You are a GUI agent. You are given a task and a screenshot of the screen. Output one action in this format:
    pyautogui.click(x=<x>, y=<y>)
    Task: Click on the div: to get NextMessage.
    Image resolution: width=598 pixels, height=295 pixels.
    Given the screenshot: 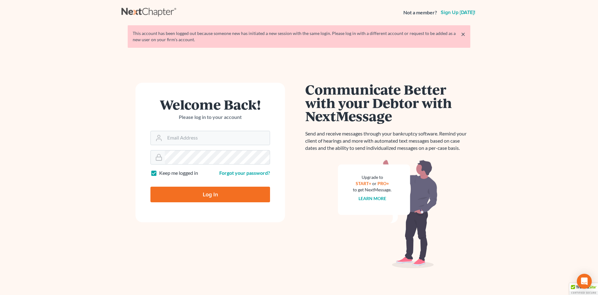 What is the action you would take?
    pyautogui.click(x=372, y=190)
    